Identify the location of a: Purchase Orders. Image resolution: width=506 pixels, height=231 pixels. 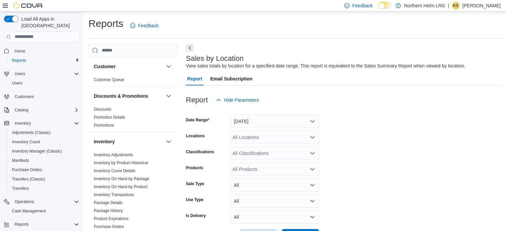
(27, 170).